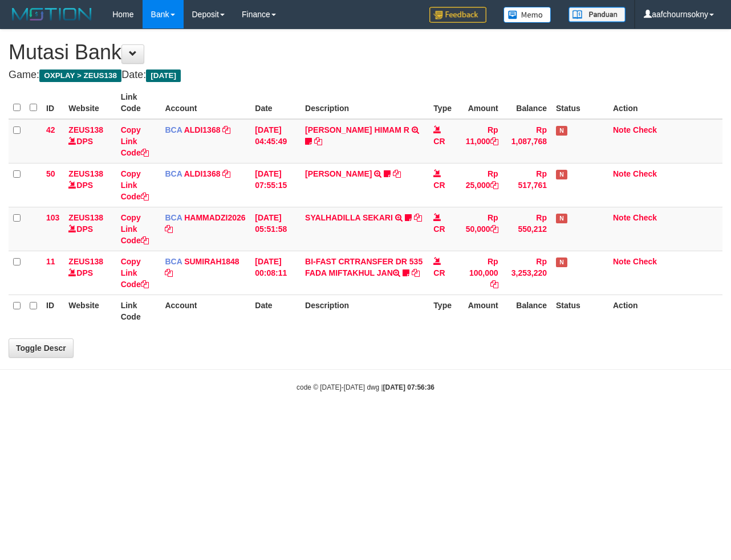 This screenshot has width=731, height=560. What do you see at coordinates (51, 261) in the screenshot?
I see `span: 11` at bounding box center [51, 261].